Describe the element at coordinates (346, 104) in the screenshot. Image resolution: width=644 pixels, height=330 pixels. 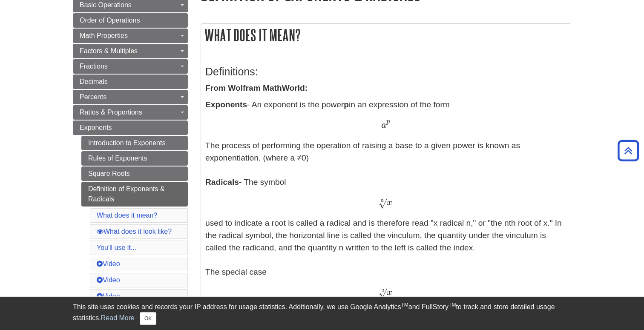
I see `b: p` at that location.